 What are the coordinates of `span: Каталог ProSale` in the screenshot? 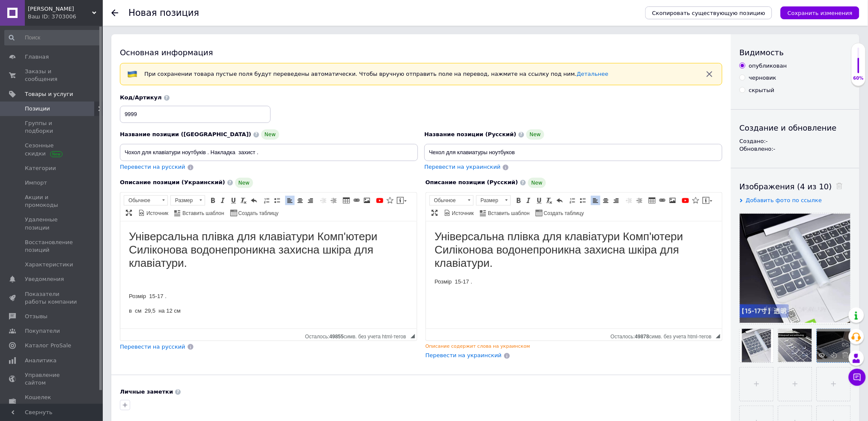 It's located at (48, 345).